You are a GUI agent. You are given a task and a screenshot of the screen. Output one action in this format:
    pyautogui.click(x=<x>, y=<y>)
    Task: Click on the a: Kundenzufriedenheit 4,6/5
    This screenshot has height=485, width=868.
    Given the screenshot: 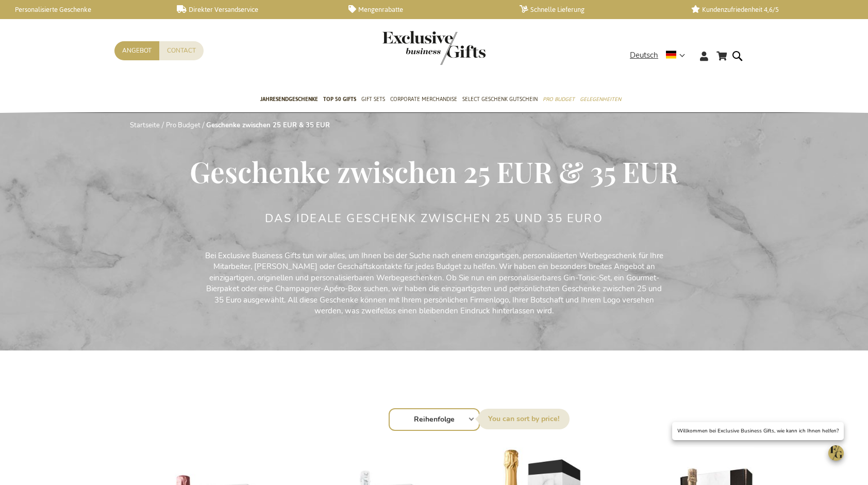 What is the action you would take?
    pyautogui.click(x=768, y=9)
    